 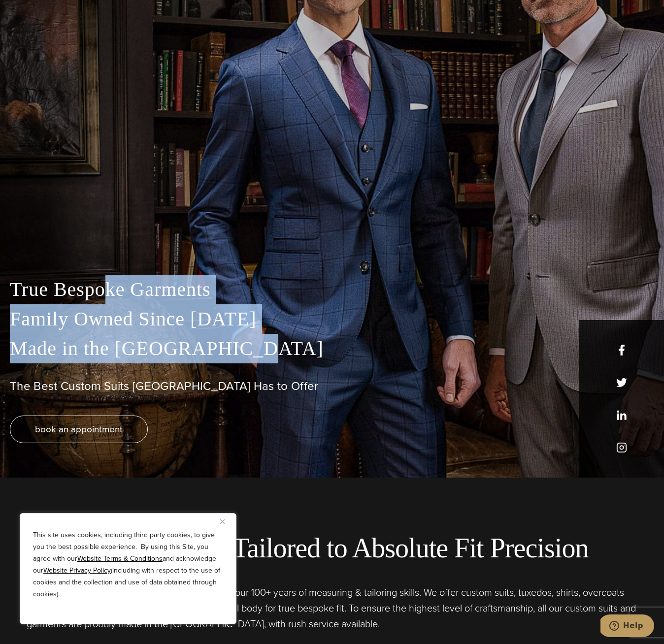 I want to click on a: Website Privacy Policy, so click(x=77, y=570).